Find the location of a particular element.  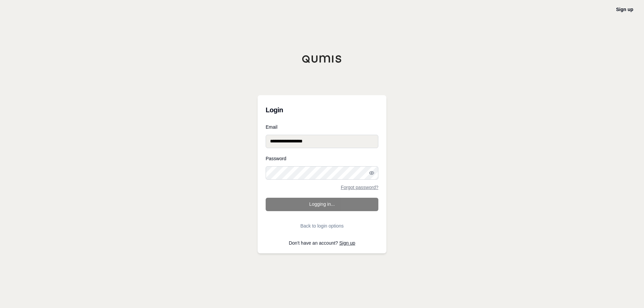

p: Don't have an account? is located at coordinates (322, 243).